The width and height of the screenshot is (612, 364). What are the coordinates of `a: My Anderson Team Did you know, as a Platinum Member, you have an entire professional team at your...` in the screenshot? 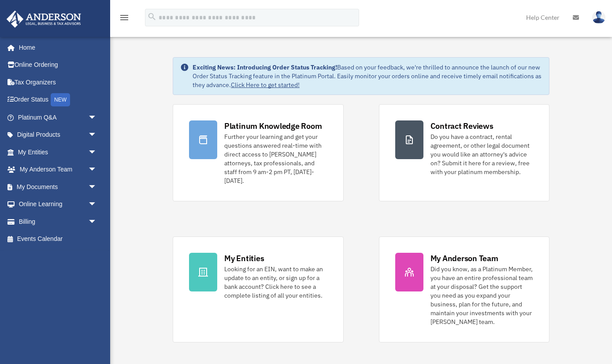 It's located at (465, 289).